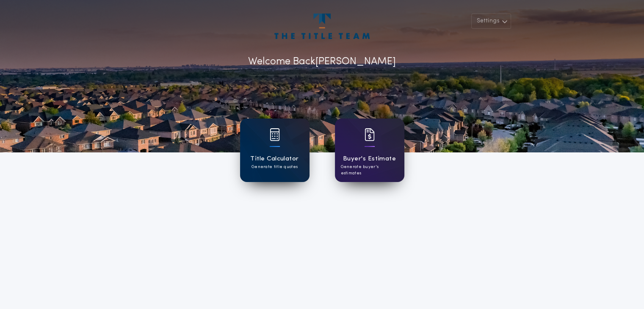  Describe the element at coordinates (369, 159) in the screenshot. I see `h1: Buyer's Estimate` at that location.